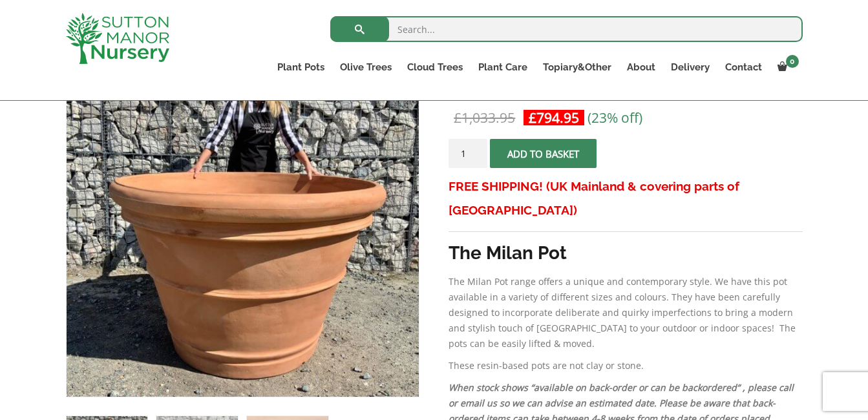 This screenshot has width=868, height=420. I want to click on a: About, so click(641, 67).